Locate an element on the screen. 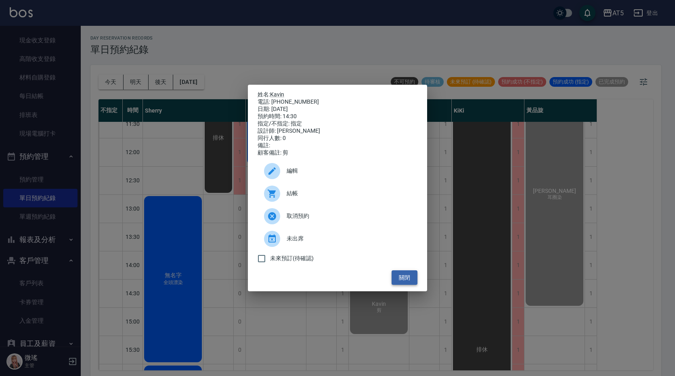  div: 預約時間: 14:30 is located at coordinates (338, 117).